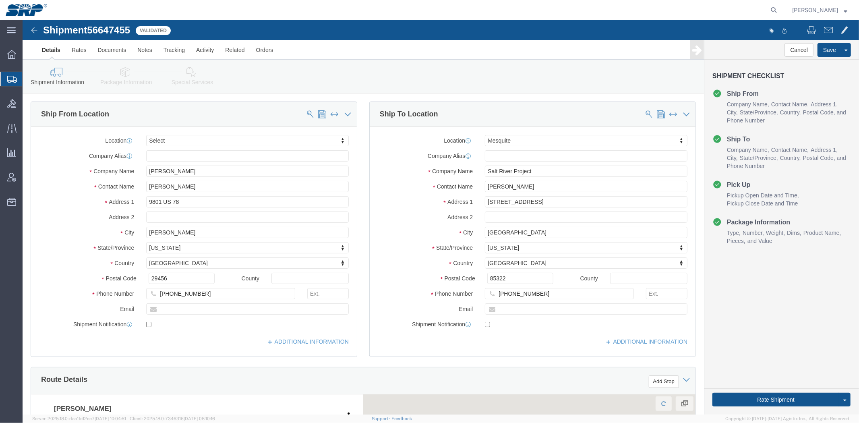 Image resolution: width=859 pixels, height=423 pixels. Describe the element at coordinates (172, 418) in the screenshot. I see `span: Client: 2025.18.0-7346316` at that location.